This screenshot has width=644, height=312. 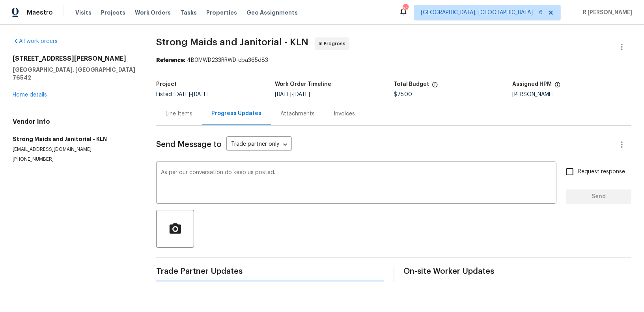 I want to click on span: The hpm assigned to this work order., so click(x=557, y=87).